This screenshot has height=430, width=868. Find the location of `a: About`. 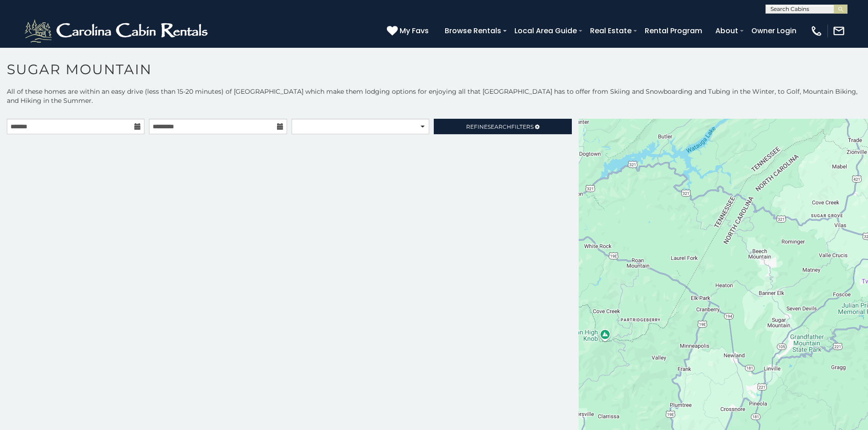

a: About is located at coordinates (727, 31).